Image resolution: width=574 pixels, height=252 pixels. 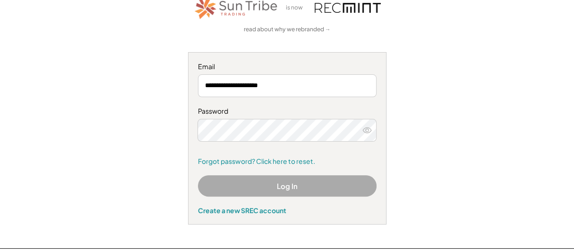 What do you see at coordinates (287, 29) in the screenshot?
I see `a: read about why we rebranded →` at bounding box center [287, 29].